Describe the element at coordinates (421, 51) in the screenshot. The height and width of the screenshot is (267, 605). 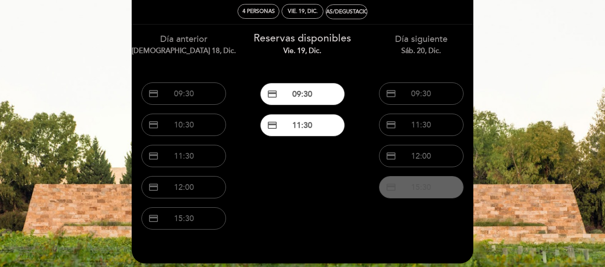
I see `div: sáb. 20, dic.` at that location.